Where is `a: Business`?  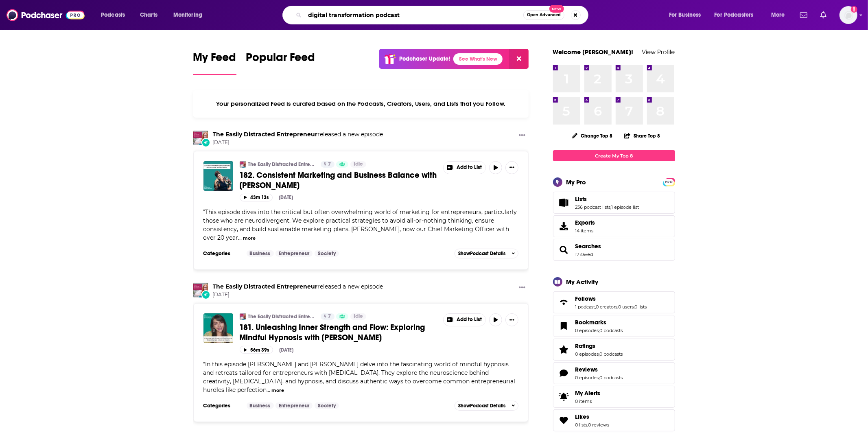
a: Business is located at coordinates (260, 254).